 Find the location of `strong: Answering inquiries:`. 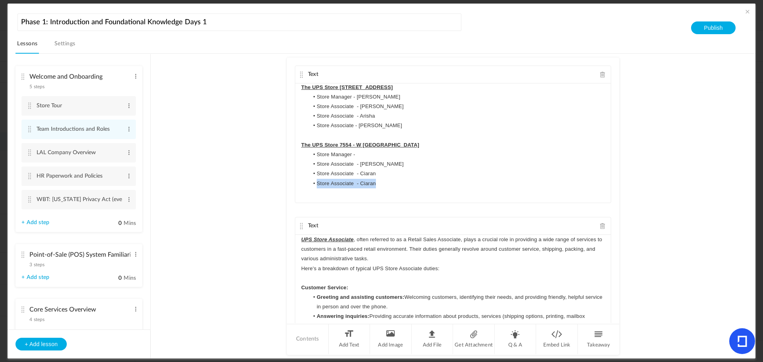

strong: Answering inquiries: is located at coordinates (343, 316).